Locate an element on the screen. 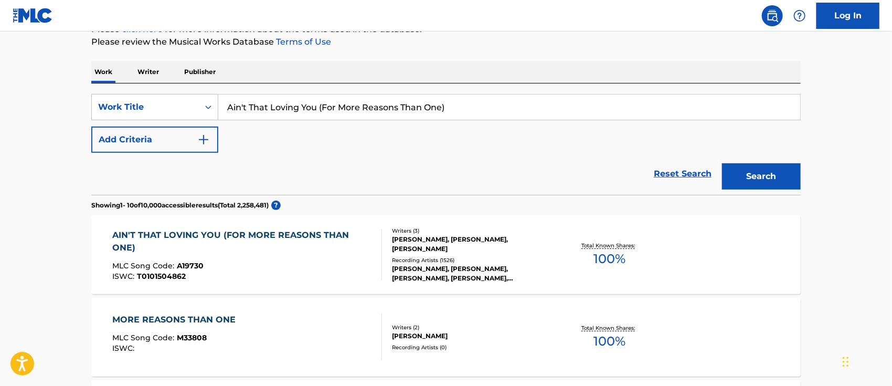 This screenshot has height=386, width=892. div: Writers ( 3 ) is located at coordinates (471, 230).